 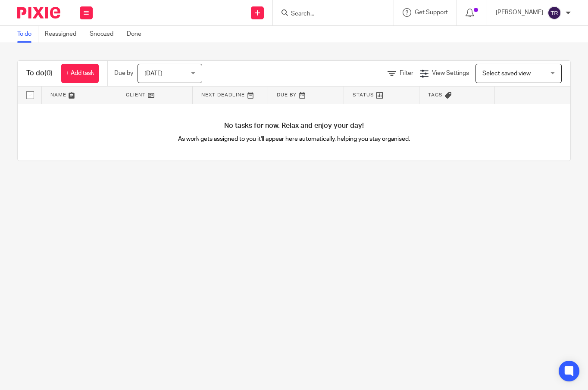 What do you see at coordinates (64, 34) in the screenshot?
I see `a: Reassigned` at bounding box center [64, 34].